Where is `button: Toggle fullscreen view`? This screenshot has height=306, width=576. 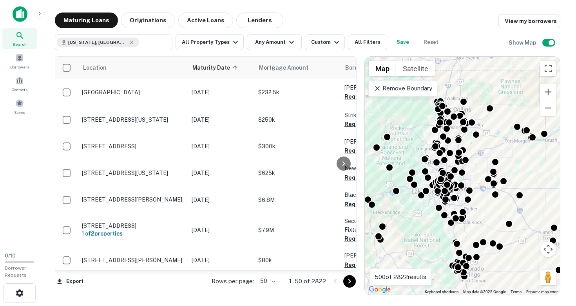
button: Toggle fullscreen view is located at coordinates (548, 69).